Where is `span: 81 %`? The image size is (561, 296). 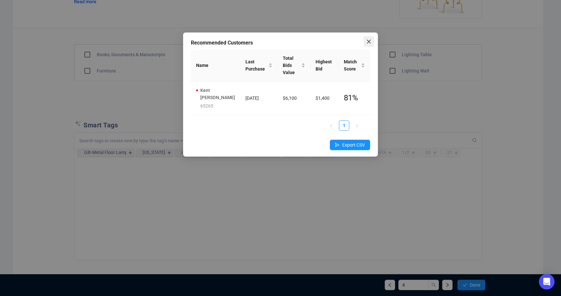 span: 81 % is located at coordinates (351, 98).